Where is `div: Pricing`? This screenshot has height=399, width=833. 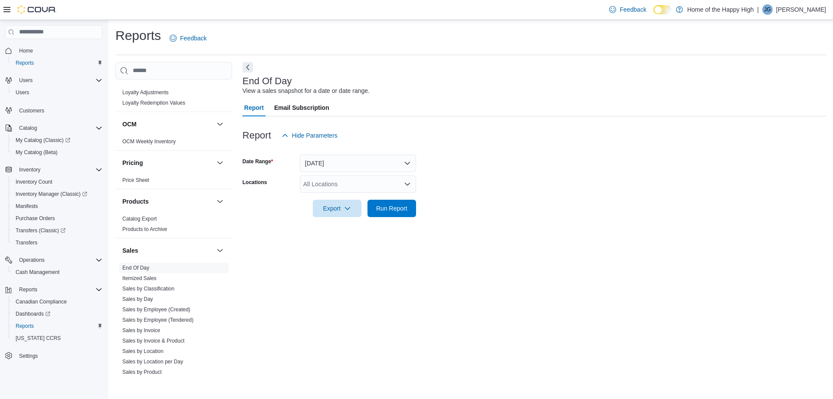 div: Pricing is located at coordinates (174, 182).